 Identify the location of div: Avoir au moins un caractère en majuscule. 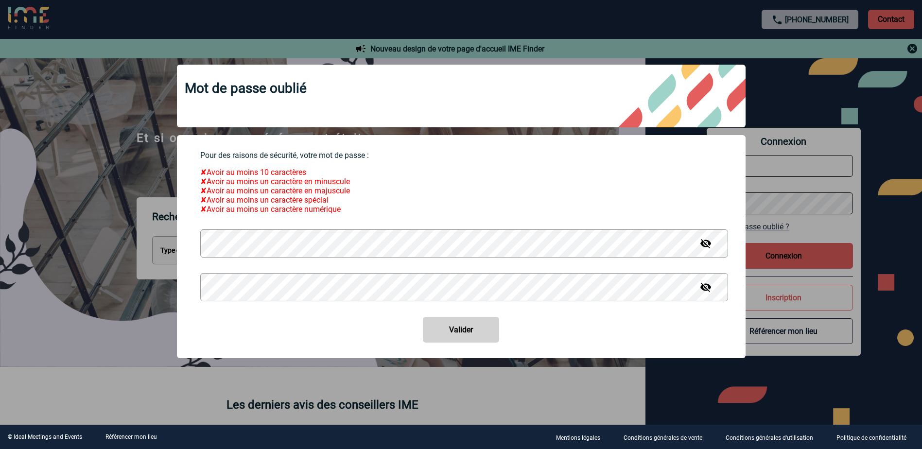
(461, 191).